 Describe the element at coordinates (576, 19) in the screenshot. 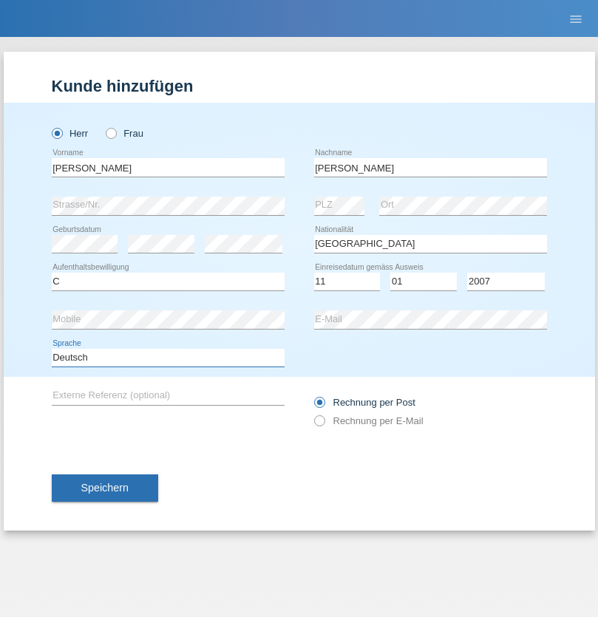

I see `i: menu` at that location.